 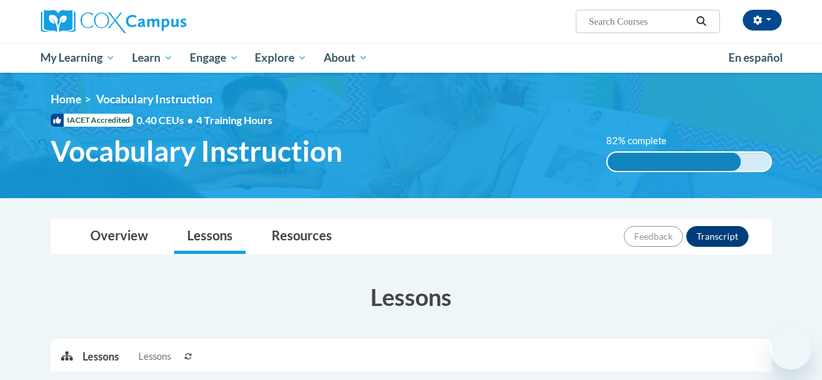 What do you see at coordinates (234, 120) in the screenshot?
I see `span: 4 Training Hours` at bounding box center [234, 120].